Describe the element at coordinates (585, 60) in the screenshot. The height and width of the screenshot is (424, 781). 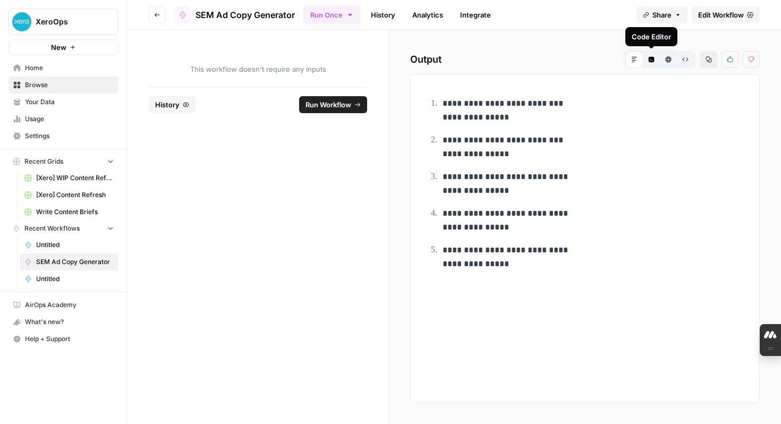
I see `h2: Output` at that location.